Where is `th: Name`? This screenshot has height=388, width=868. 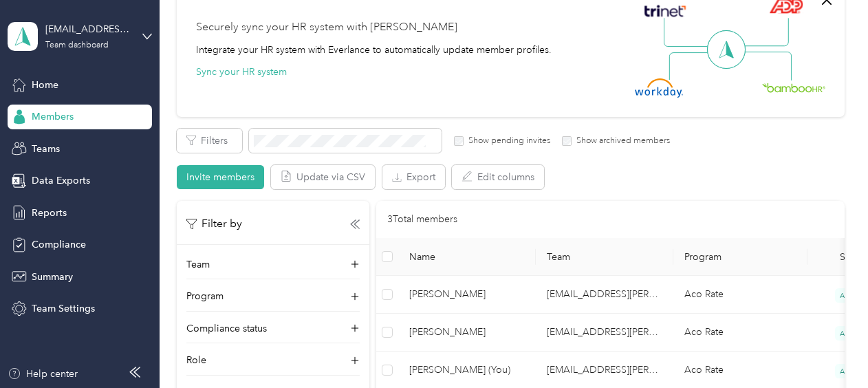
th: Name is located at coordinates (467, 257).